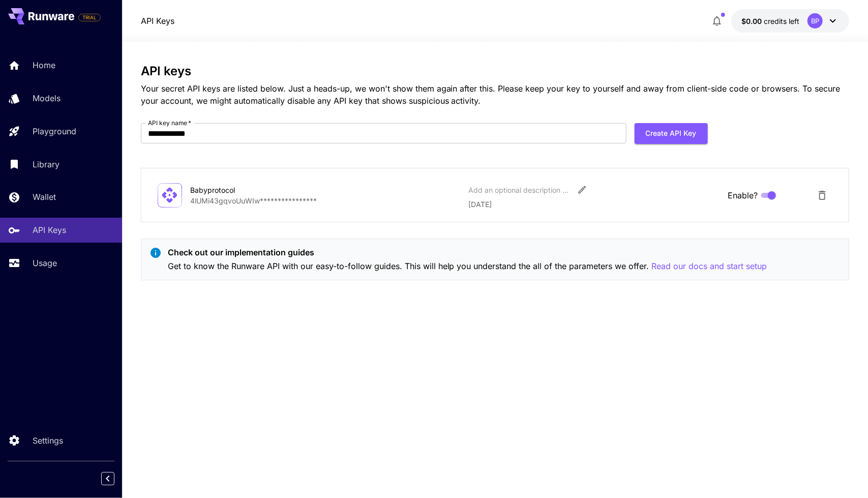 The image size is (868, 498). Describe the element at coordinates (671, 133) in the screenshot. I see `button: Create API Key` at that location.